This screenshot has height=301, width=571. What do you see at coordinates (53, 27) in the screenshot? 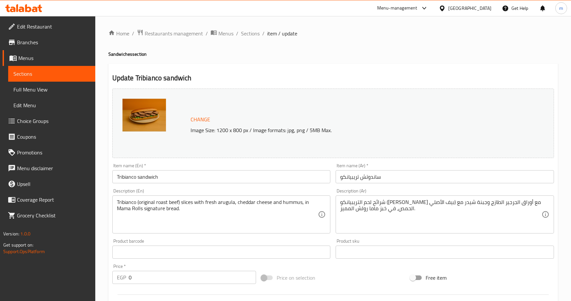
I see `span: Edit Restaurant` at bounding box center [53, 27].